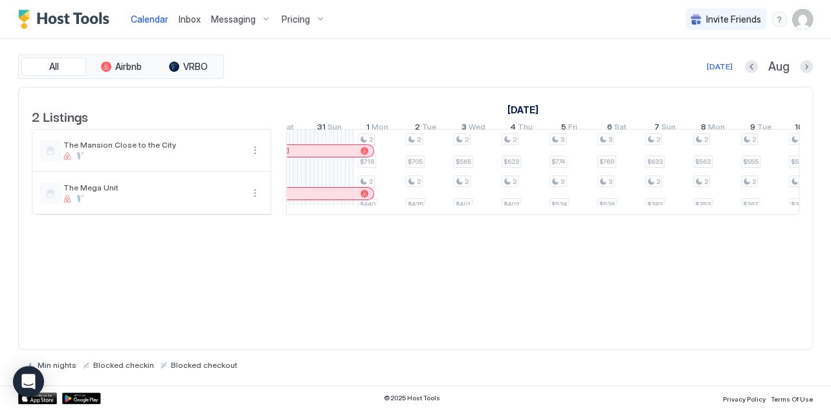 The image size is (831, 410). What do you see at coordinates (802, 19) in the screenshot?
I see `div: User profile` at bounding box center [802, 19].